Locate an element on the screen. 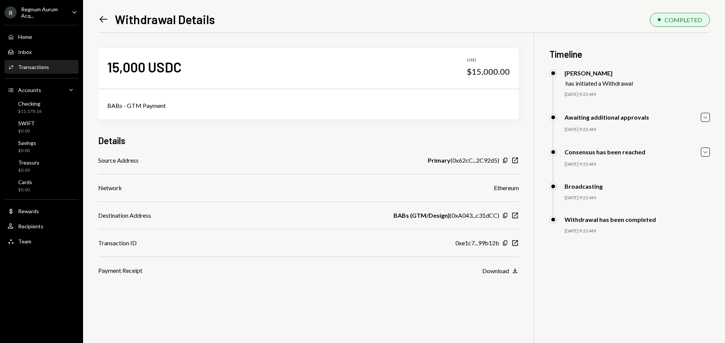 The height and width of the screenshot is (343, 725). h3: Timeline is located at coordinates (630, 54).